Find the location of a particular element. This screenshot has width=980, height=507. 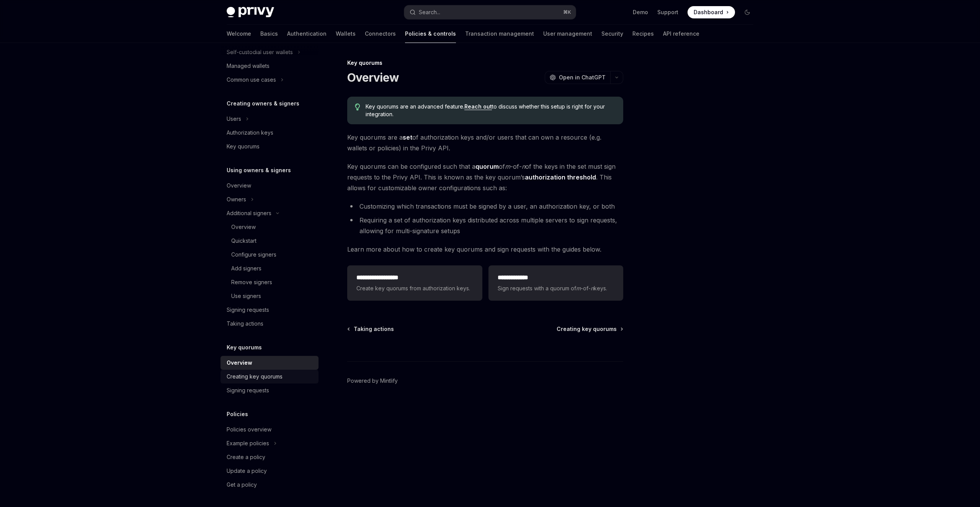

button: Open in ChatGPT is located at coordinates (578, 78).